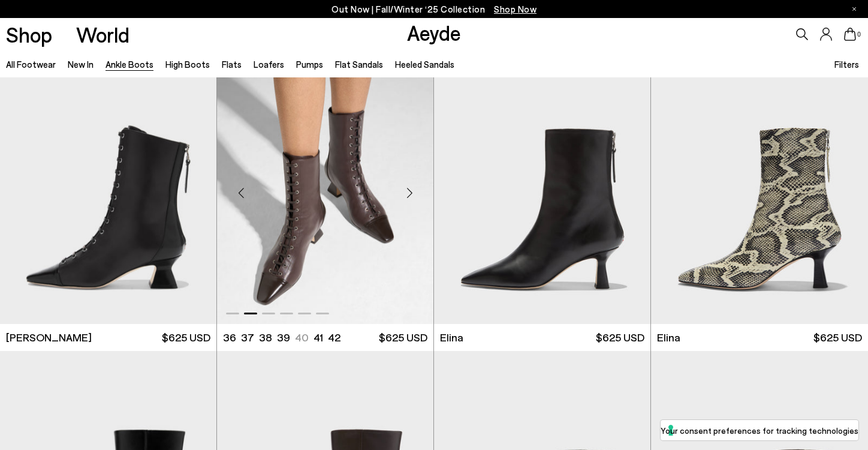 Image resolution: width=868 pixels, height=450 pixels. I want to click on span: Navigate to /collections/new-in, so click(515, 9).